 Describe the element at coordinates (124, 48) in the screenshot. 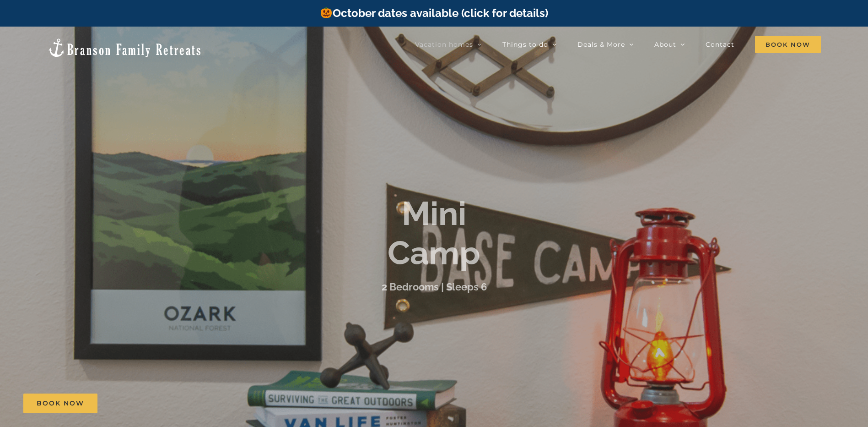

I see `img: Branson Family Retreats Logo` at that location.